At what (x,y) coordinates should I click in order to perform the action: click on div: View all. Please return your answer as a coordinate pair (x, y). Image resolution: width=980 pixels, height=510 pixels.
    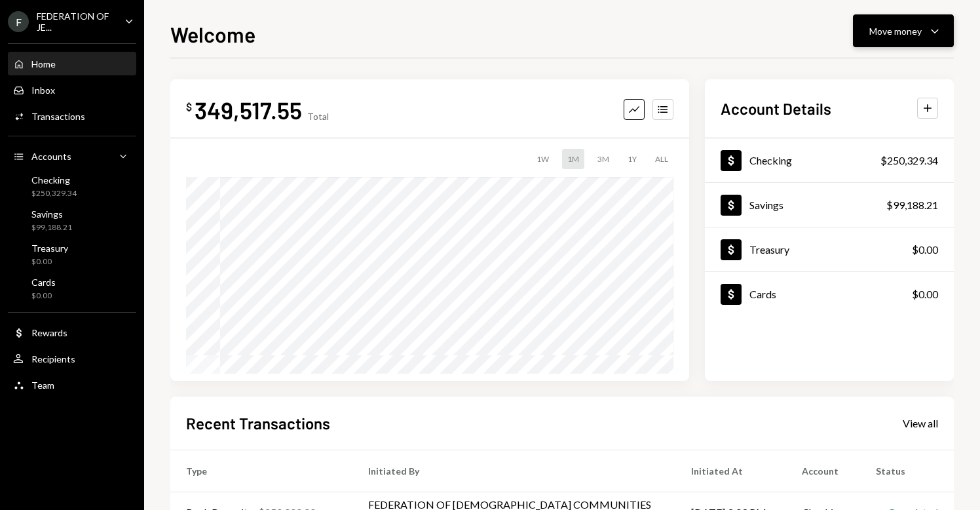
    Looking at the image, I should click on (921, 424).